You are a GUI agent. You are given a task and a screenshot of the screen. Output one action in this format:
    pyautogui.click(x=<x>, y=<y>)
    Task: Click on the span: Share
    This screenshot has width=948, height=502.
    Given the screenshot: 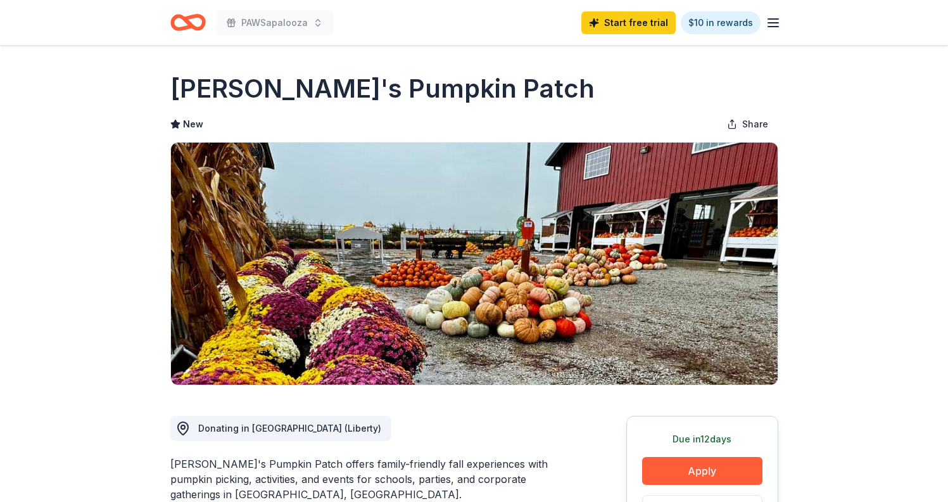 What is the action you would take?
    pyautogui.click(x=755, y=124)
    